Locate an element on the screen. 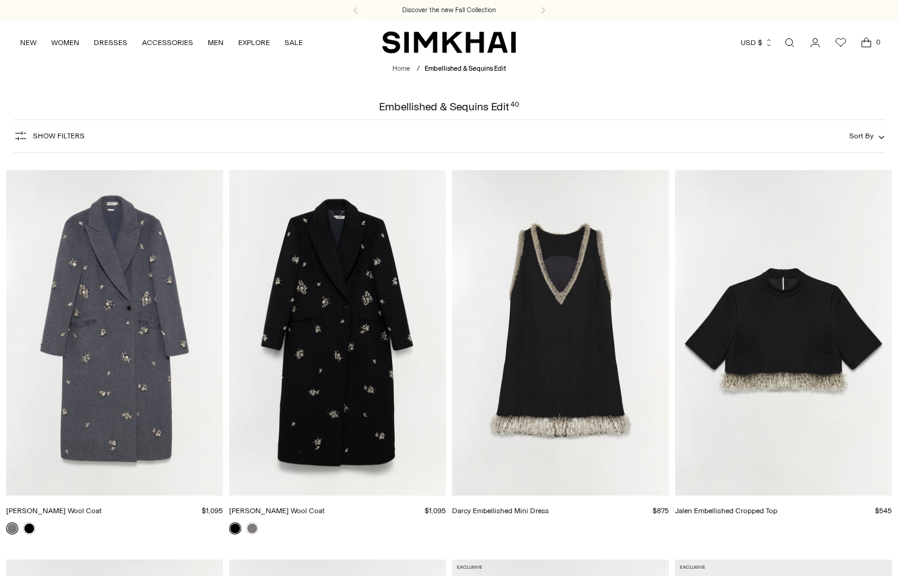  h3: Discover the new Fall Collection is located at coordinates (449, 10).